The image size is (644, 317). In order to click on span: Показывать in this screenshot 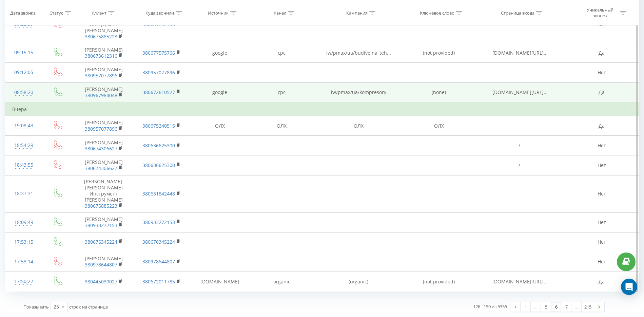, I will do `click(36, 307)`.